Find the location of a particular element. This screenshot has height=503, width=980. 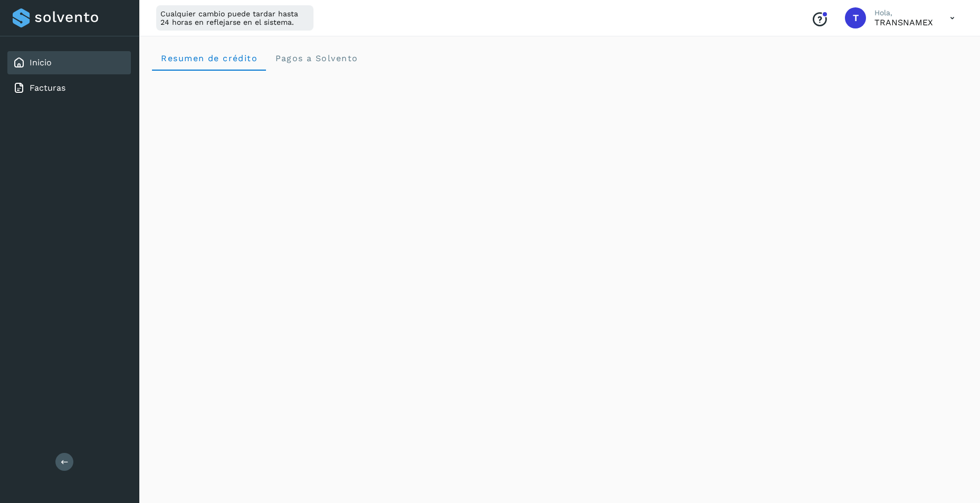

div: Inicio is located at coordinates (69, 63).